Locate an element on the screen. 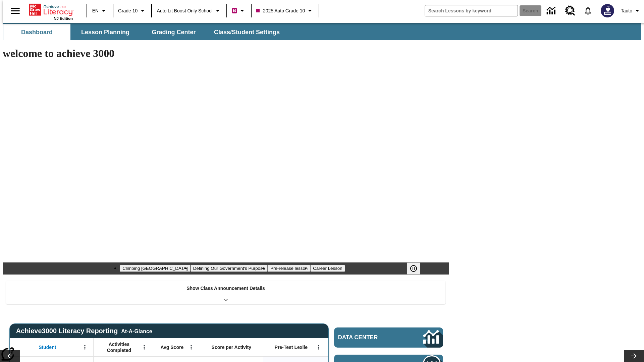 The width and height of the screenshot is (644, 362). p: Show Class Announcement Details is located at coordinates (226, 288).